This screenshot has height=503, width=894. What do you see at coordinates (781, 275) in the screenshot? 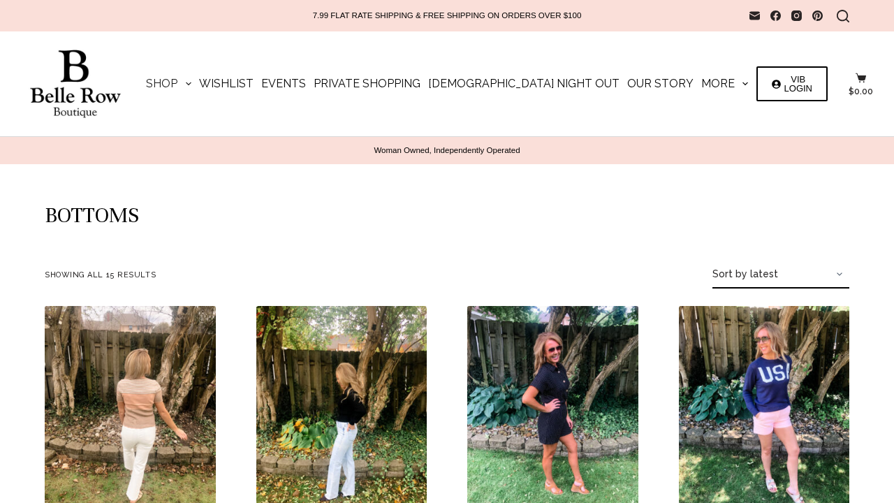
I see `select: Shop order` at bounding box center [781, 275].